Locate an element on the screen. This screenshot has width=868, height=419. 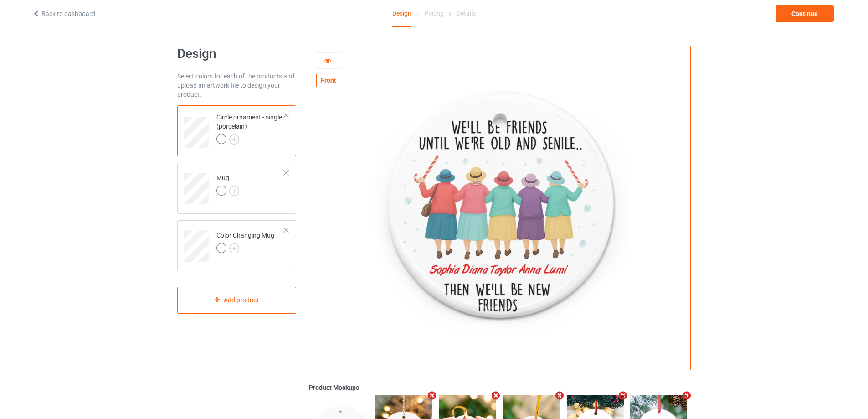
div: Product Mockups is located at coordinates (500, 388).